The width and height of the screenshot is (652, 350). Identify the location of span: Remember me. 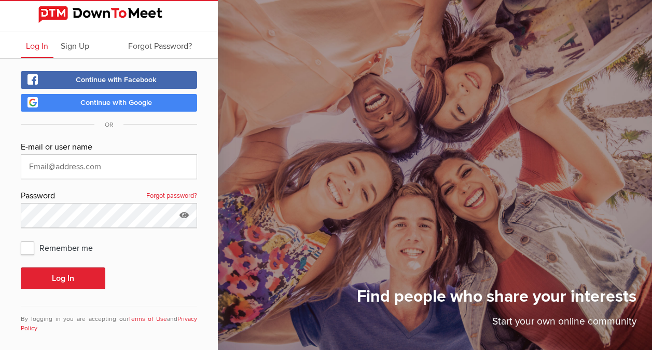
(62, 248).